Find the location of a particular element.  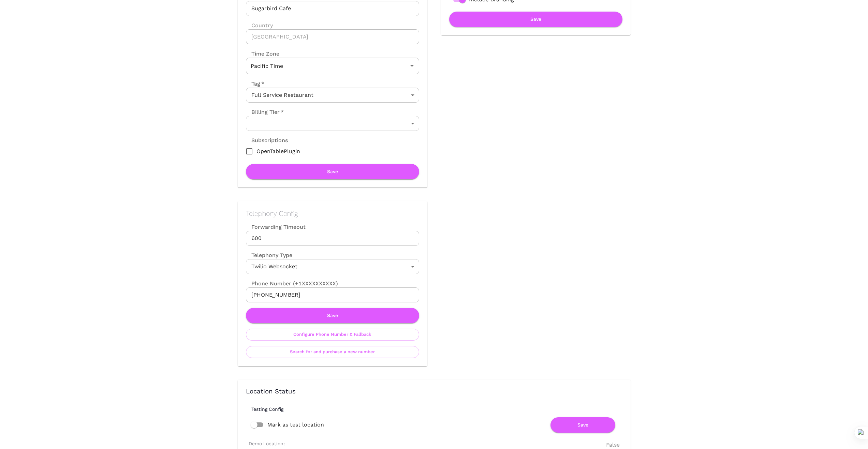

h6: Testing Config is located at coordinates (440, 409).